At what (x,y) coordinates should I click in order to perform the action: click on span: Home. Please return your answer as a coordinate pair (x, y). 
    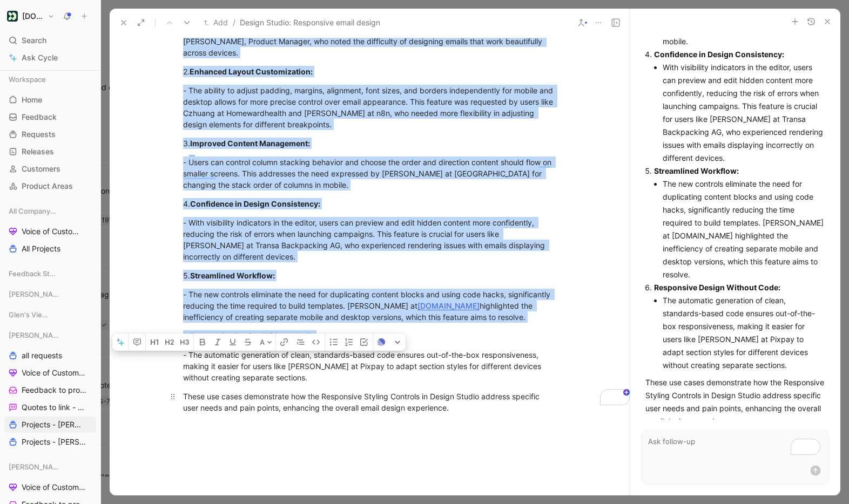
    Looking at the image, I should click on (32, 100).